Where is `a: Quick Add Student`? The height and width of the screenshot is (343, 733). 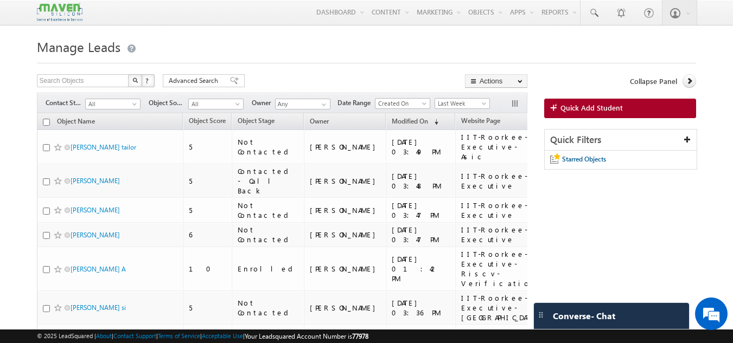
a: Quick Add Student is located at coordinates (620, 108).